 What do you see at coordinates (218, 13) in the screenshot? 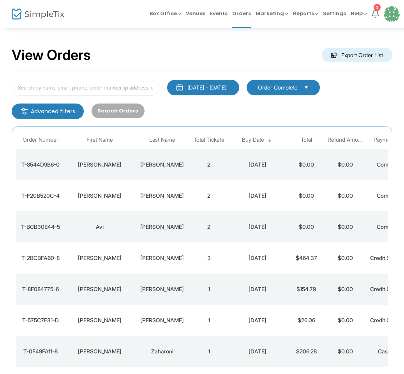
I see `span: Events` at bounding box center [218, 13].